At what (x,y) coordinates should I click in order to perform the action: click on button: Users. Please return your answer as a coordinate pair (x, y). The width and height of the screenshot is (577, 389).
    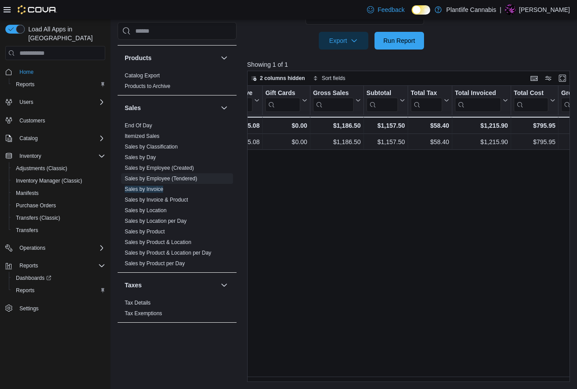
    Looking at the image, I should click on (26, 102).